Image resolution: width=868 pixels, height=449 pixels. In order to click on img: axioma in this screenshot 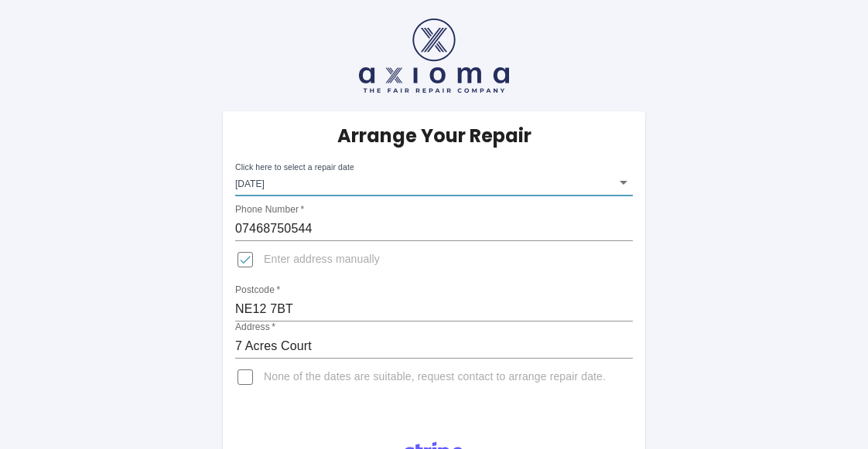, I will do `click(434, 55)`.